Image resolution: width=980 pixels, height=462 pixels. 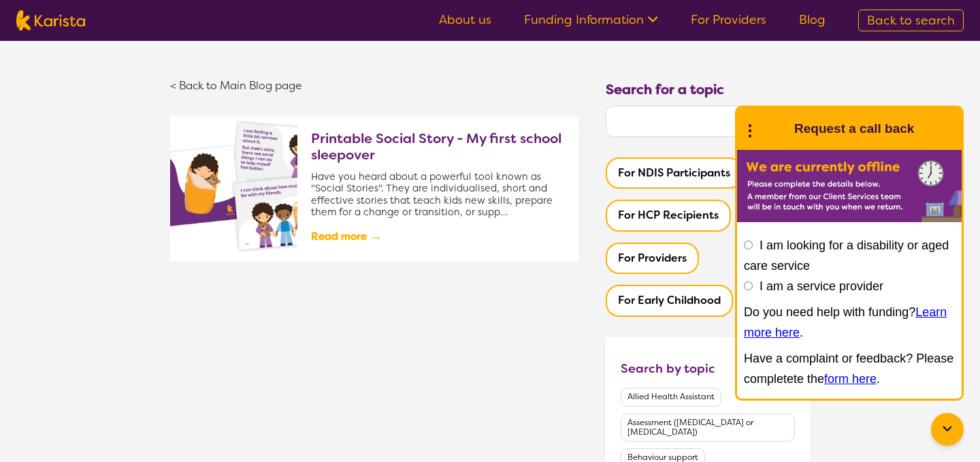 What do you see at coordinates (50, 20) in the screenshot?
I see `img: Karista logo` at bounding box center [50, 20].